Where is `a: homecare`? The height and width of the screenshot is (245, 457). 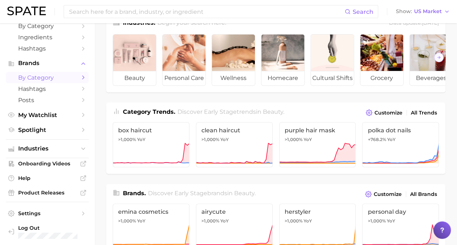 a: homecare is located at coordinates (283, 60).